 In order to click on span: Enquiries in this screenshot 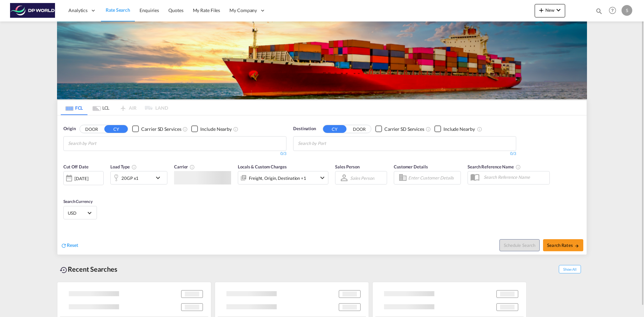, I will do `click(149, 10)`.